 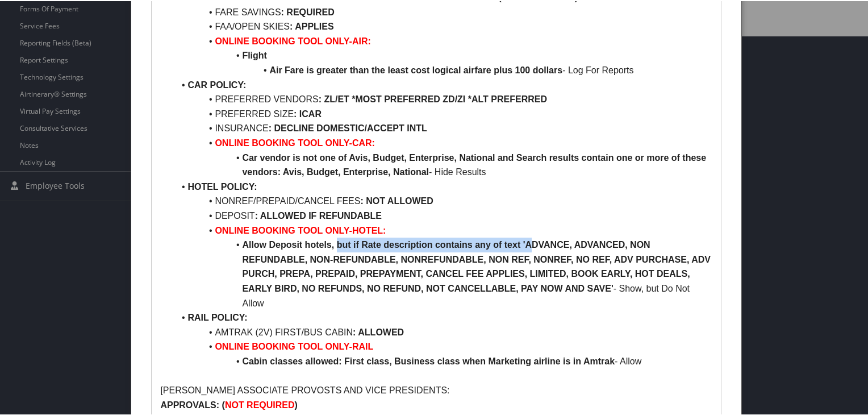 What do you see at coordinates (433, 98) in the screenshot?
I see `strong: : ZL/ET *MOST PREFERRED ZD/ZI *ALT PREFERRED` at bounding box center [433, 98].